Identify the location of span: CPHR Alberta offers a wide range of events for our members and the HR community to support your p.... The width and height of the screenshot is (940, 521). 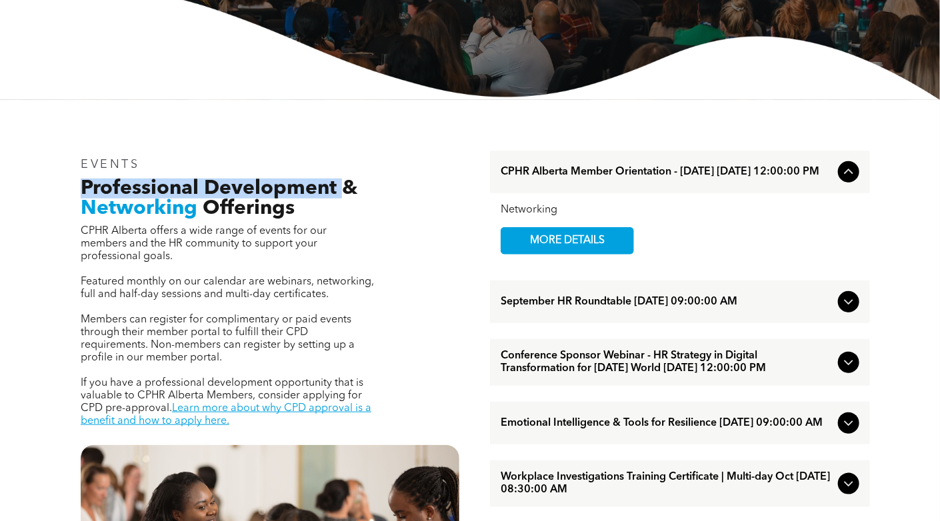
(203, 244).